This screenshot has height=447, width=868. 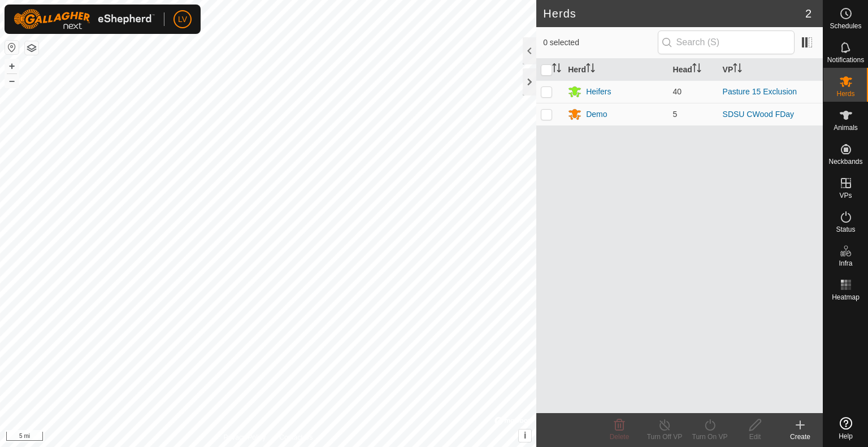 I want to click on div: Demo, so click(x=596, y=114).